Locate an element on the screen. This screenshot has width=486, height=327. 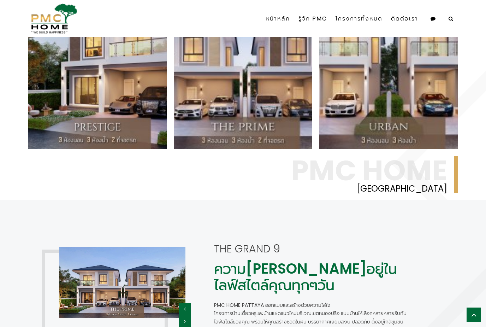
a: ติดต่อเรา is located at coordinates (404, 19).